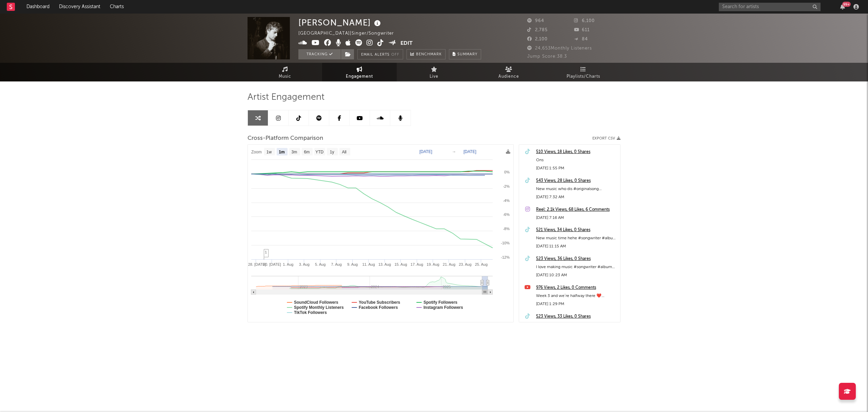 The image size is (868, 412). I want to click on text: -2%, so click(506, 186).